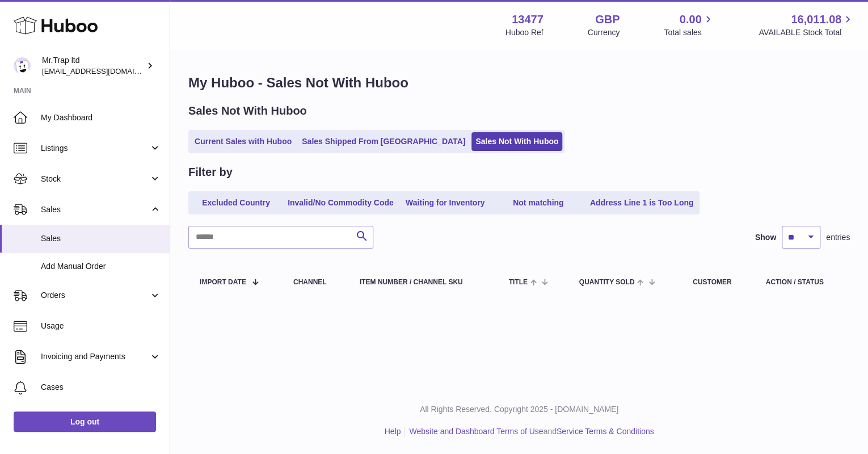 The image size is (868, 454). What do you see at coordinates (236, 202) in the screenshot?
I see `a: Excluded Country` at bounding box center [236, 202].